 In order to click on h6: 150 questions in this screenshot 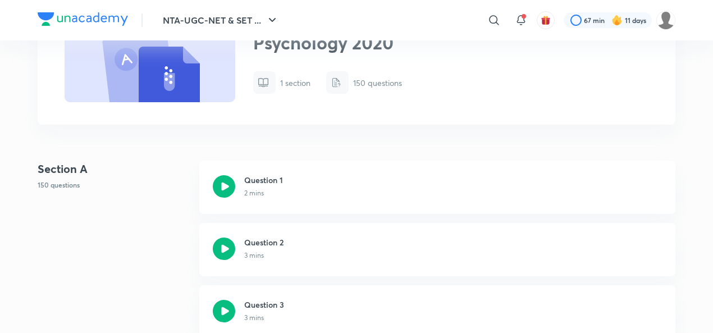, I will do `click(114, 185)`.